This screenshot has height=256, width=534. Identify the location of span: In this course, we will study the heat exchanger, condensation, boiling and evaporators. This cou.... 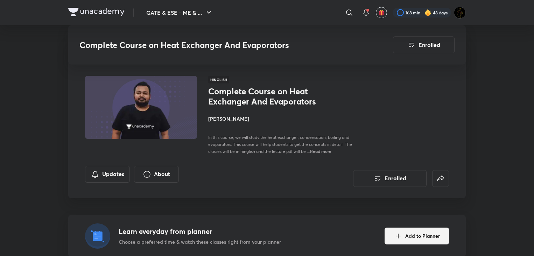
(280, 144).